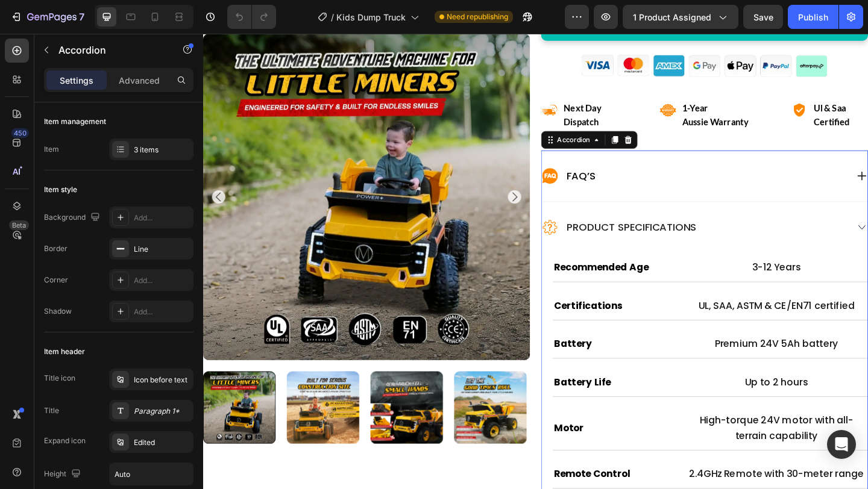 This screenshot has width=868, height=489. What do you see at coordinates (64, 441) in the screenshot?
I see `div: Expand icon` at bounding box center [64, 441].